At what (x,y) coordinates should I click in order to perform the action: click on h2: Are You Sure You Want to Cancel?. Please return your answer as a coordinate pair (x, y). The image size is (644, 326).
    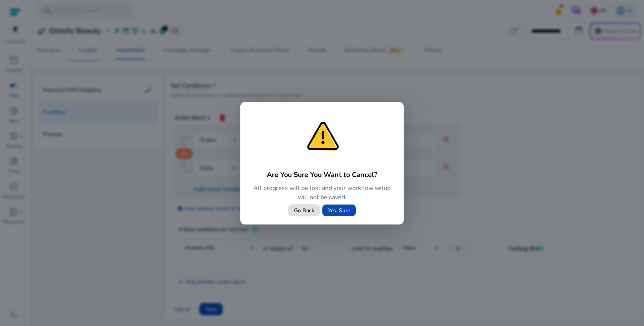
    Looking at the image, I should click on (322, 175).